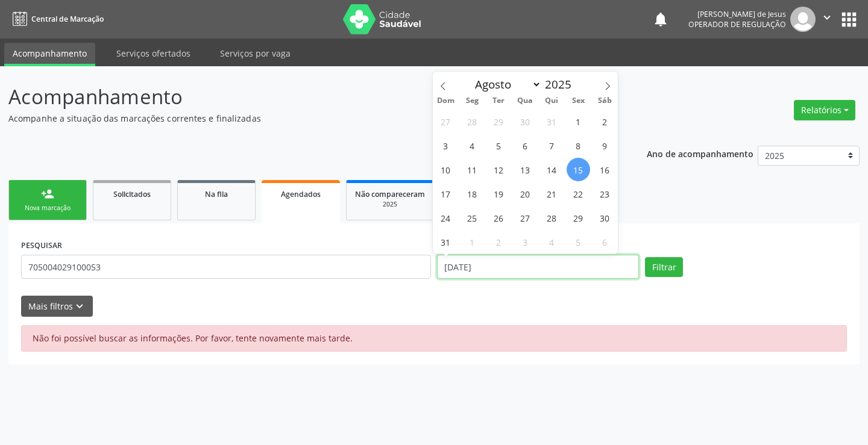 The width and height of the screenshot is (868, 445). Describe the element at coordinates (552, 121) in the screenshot. I see `span: Julho 31, 2025` at that location.